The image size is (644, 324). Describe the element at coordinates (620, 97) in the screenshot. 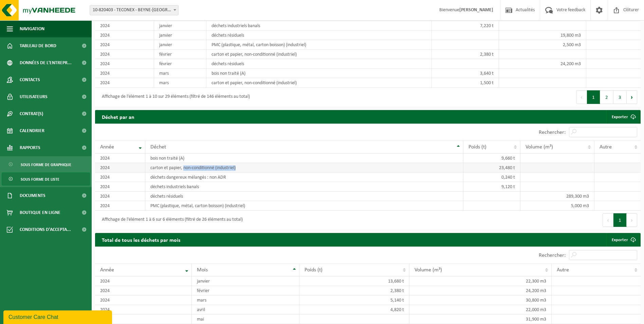

I see `button: 3` at that location.